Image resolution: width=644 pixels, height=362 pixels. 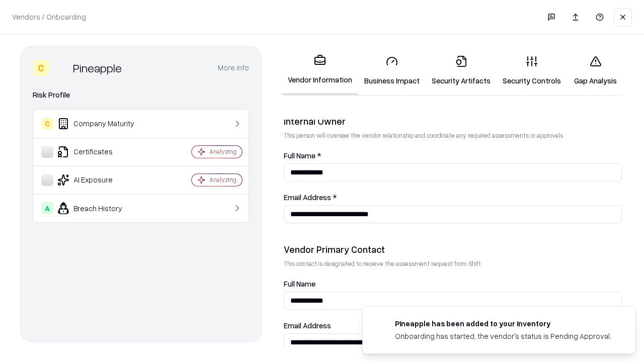 What do you see at coordinates (141, 95) in the screenshot?
I see `div: Risk Profile` at bounding box center [141, 95].